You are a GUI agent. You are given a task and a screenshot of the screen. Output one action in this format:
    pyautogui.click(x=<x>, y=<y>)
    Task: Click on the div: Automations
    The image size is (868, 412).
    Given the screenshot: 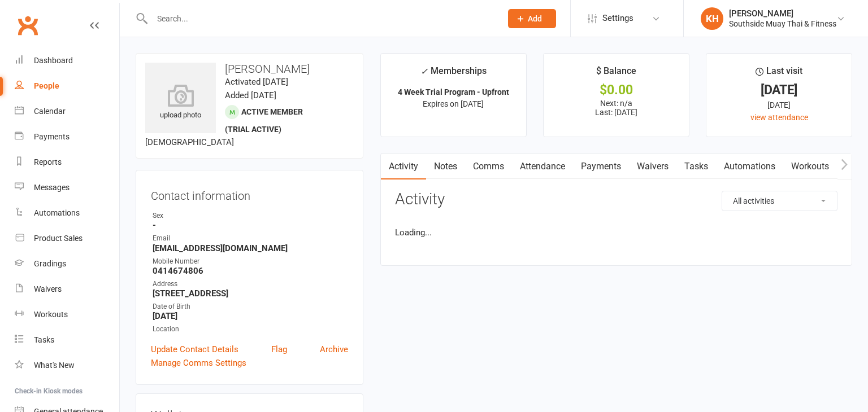 What is the action you would take?
    pyautogui.click(x=57, y=213)
    